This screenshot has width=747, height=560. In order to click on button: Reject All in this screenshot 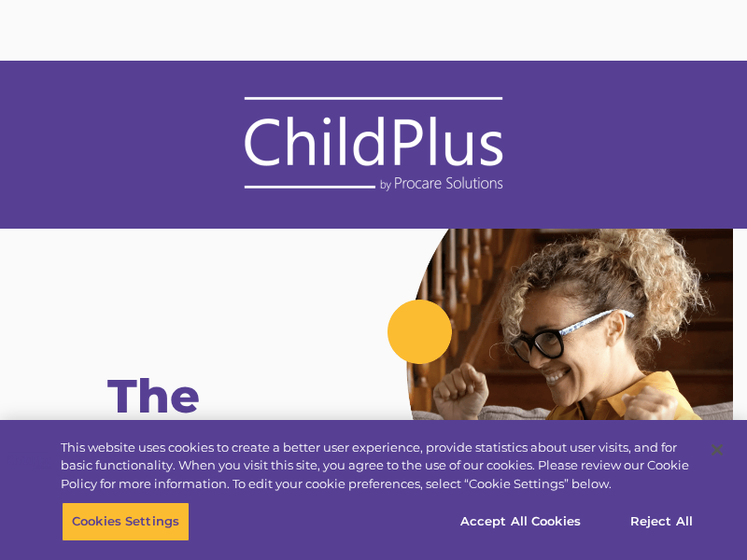, I will do `click(661, 522)`.